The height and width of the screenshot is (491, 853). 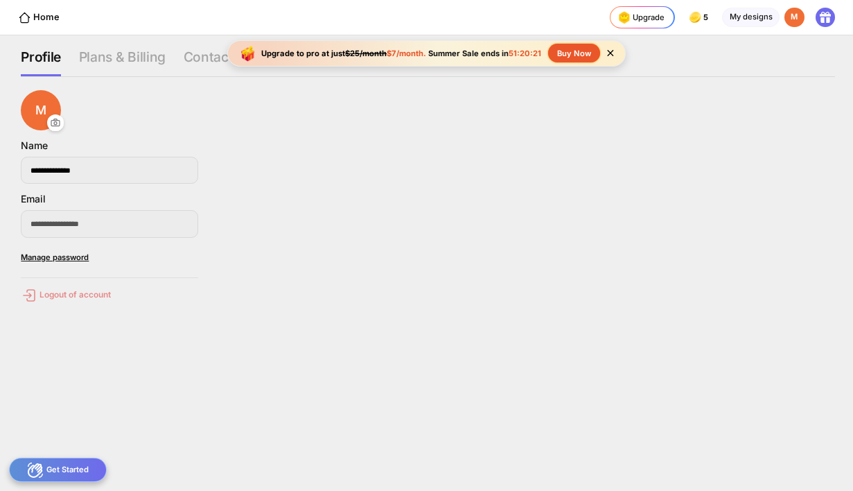 I want to click on div: Buy Now, so click(x=574, y=53).